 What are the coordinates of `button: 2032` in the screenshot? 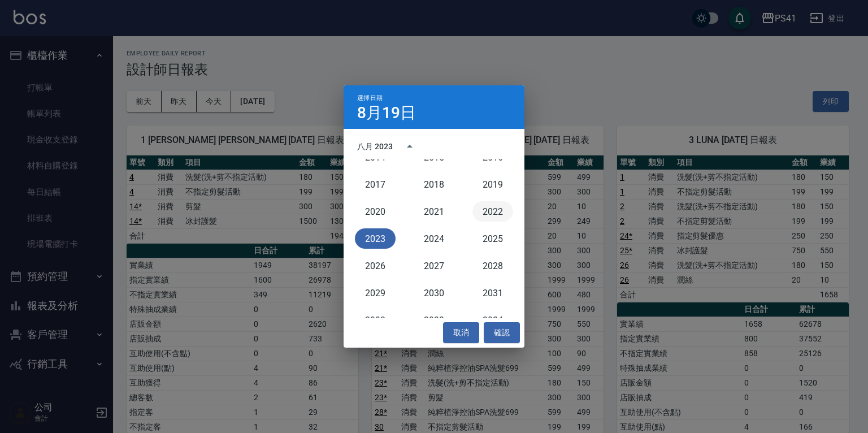 It's located at (375, 320).